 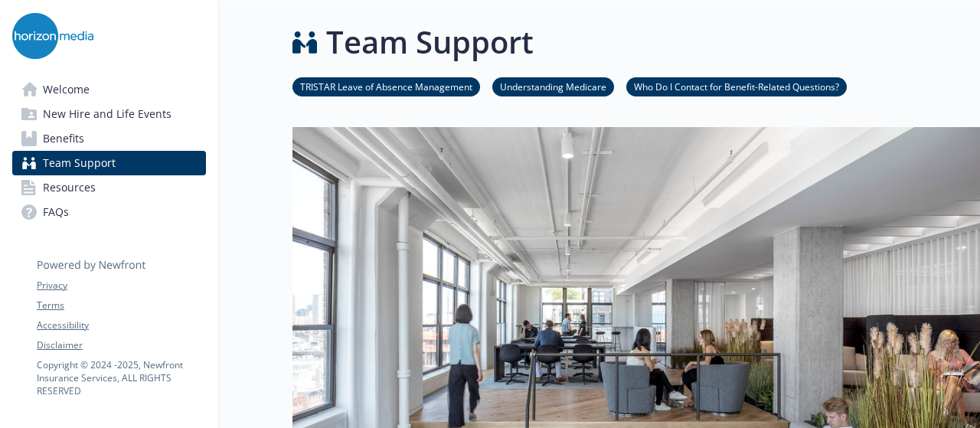 I want to click on span: New Hire and Life Events, so click(x=107, y=114).